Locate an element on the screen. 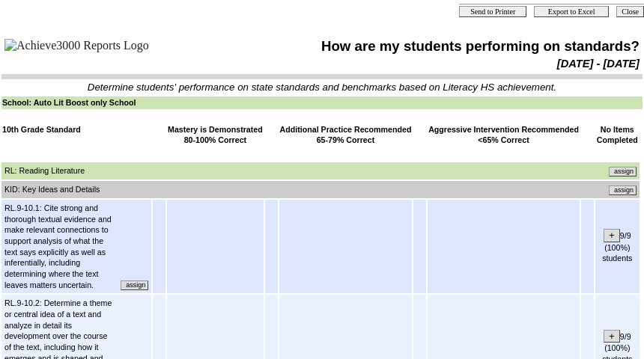 This screenshot has width=644, height=359. td: Determine students' performance on state standards and benchmarks based on Literacy HS achievement. is located at coordinates (322, 87).